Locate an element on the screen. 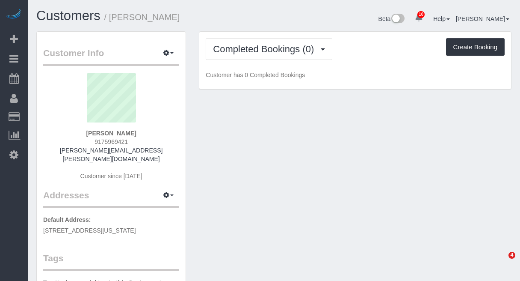  button: Completed Bookings (0) is located at coordinates (269, 49).